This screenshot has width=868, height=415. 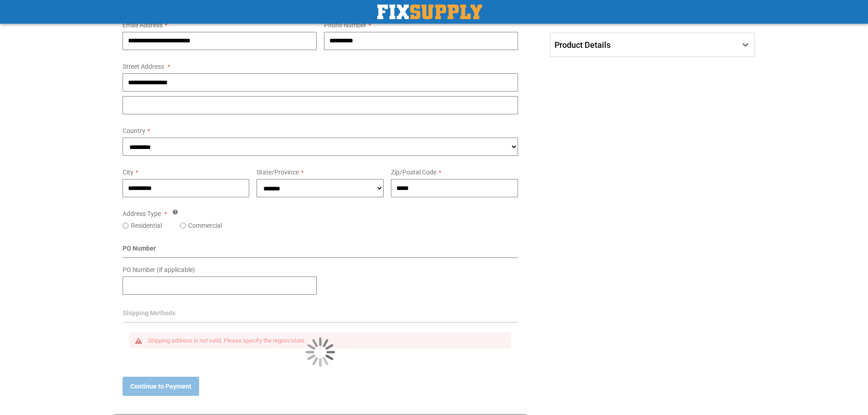 What do you see at coordinates (278, 172) in the screenshot?
I see `span: State/Province` at bounding box center [278, 172].